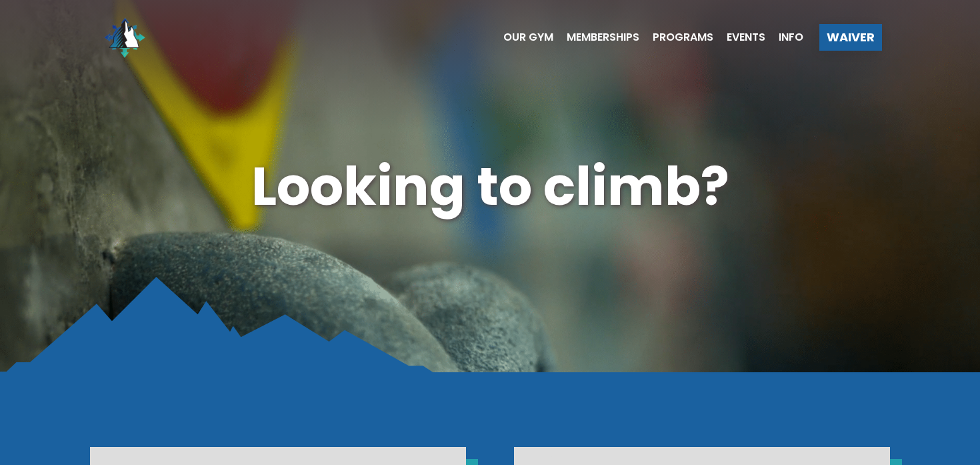  I want to click on a: Programs, so click(676, 37).